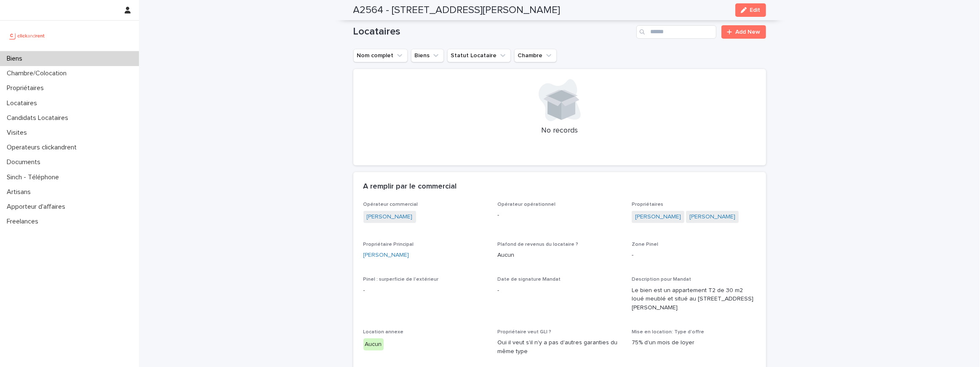 This screenshot has height=367, width=980. I want to click on span: Description pour Mandat, so click(661, 280).